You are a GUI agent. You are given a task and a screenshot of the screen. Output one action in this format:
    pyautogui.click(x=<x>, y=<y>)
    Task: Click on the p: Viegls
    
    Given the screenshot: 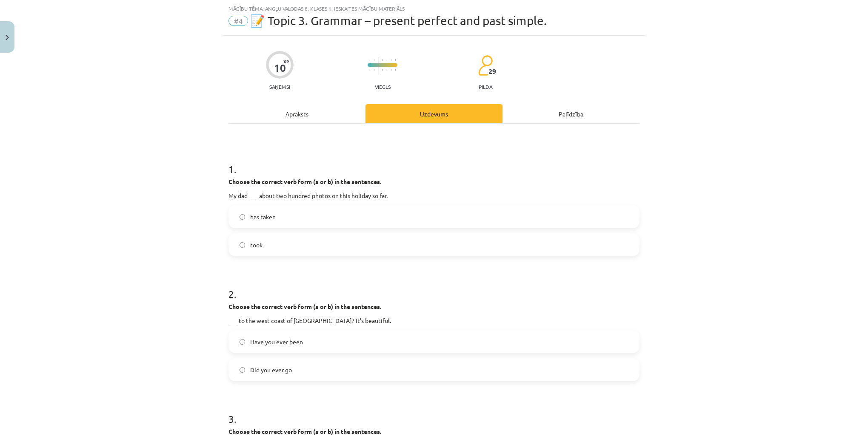 What is the action you would take?
    pyautogui.click(x=382, y=87)
    